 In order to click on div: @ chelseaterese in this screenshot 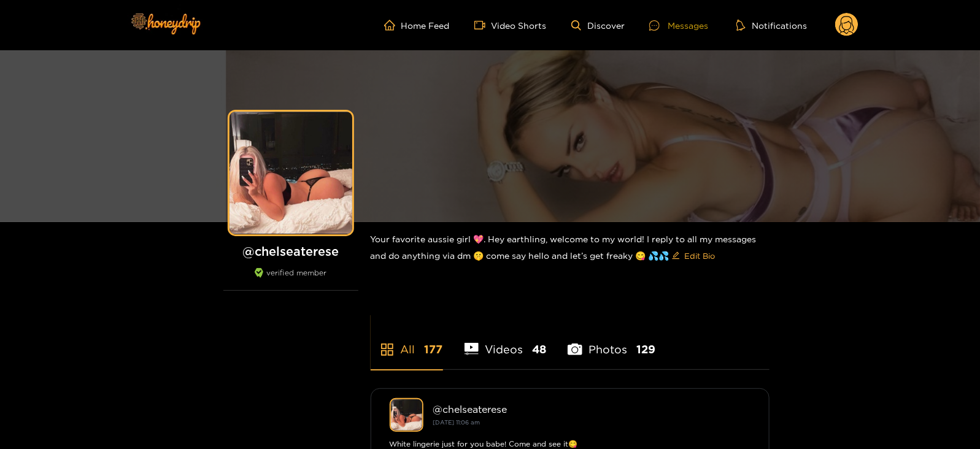, I will do `click(592, 409)`.